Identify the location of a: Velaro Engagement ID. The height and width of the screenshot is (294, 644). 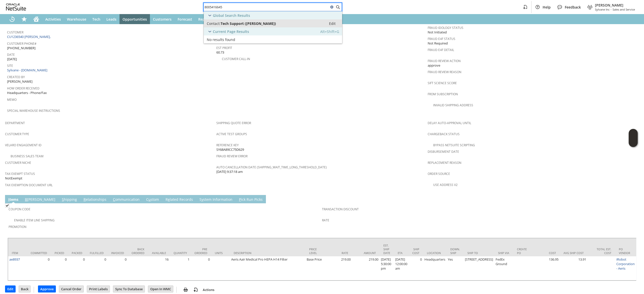
(23, 145).